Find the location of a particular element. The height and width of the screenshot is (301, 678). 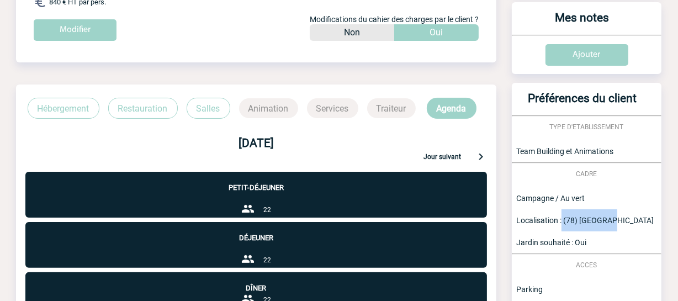

p: Hébergement is located at coordinates (63, 108).